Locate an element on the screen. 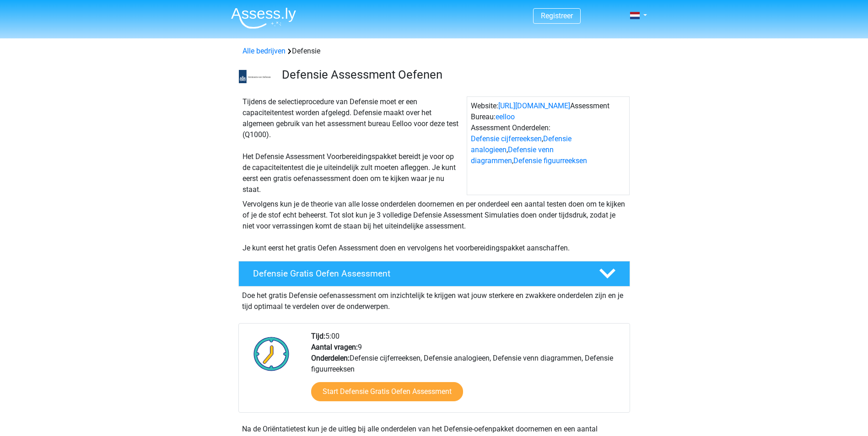 The image size is (868, 436). img: Assessly is located at coordinates (264, 18).